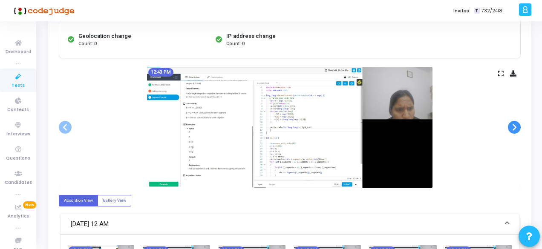 The width and height of the screenshot is (542, 249). I want to click on div: Geolocation change, so click(105, 36).